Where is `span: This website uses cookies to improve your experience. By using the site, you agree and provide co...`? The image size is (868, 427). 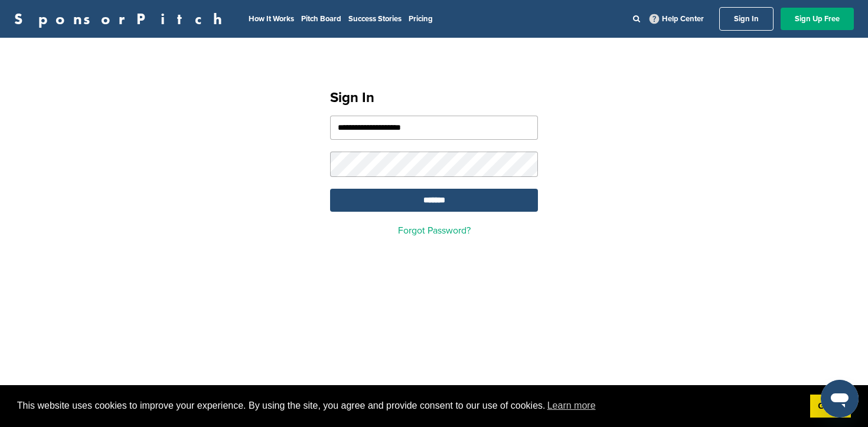 span: This website uses cookies to improve your experience. By using the site, you agree and provide co... is located at coordinates (408, 406).